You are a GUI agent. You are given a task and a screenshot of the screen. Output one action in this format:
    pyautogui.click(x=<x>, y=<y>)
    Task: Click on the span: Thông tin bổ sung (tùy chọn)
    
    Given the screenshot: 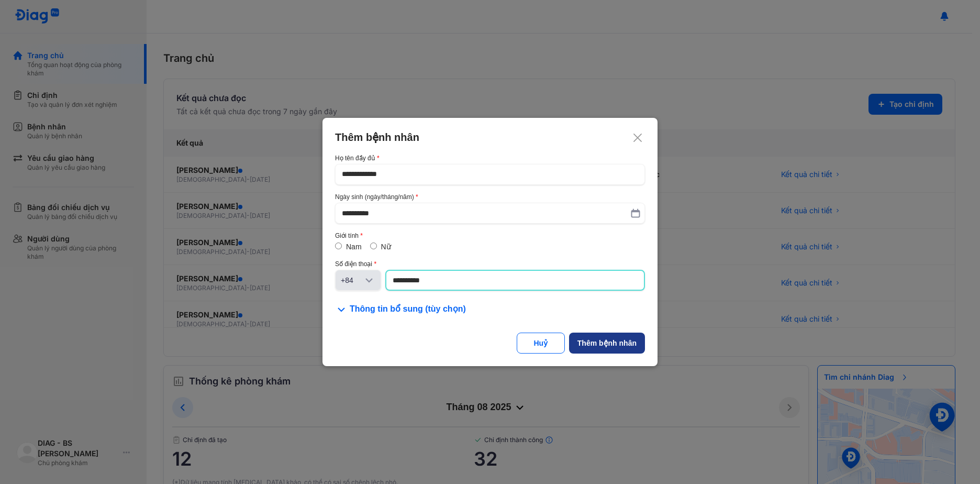 What is the action you would take?
    pyautogui.click(x=408, y=309)
    